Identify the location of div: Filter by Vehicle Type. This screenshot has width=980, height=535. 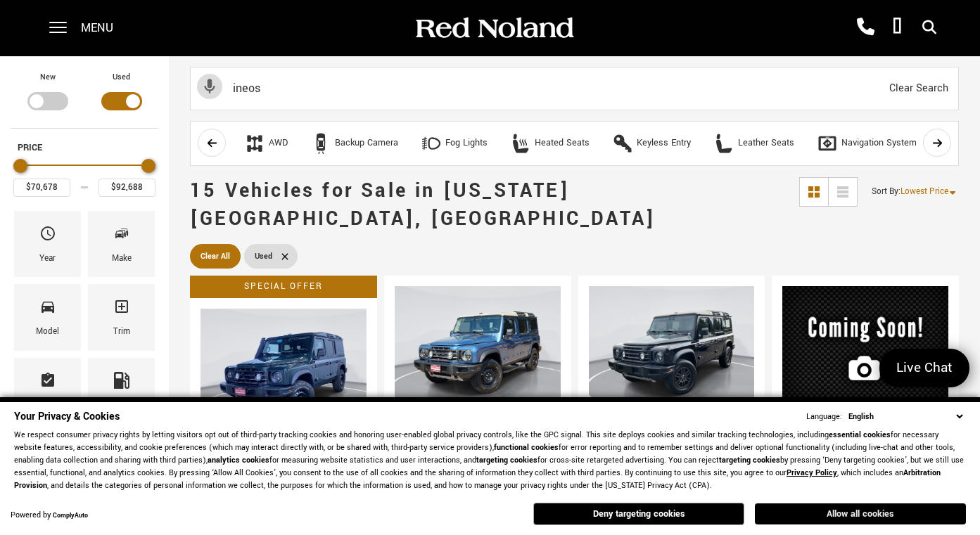
(84, 99).